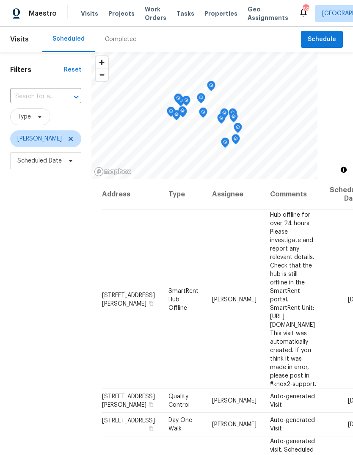  What do you see at coordinates (344, 170) in the screenshot?
I see `button: Toggle attribution` at bounding box center [344, 170].